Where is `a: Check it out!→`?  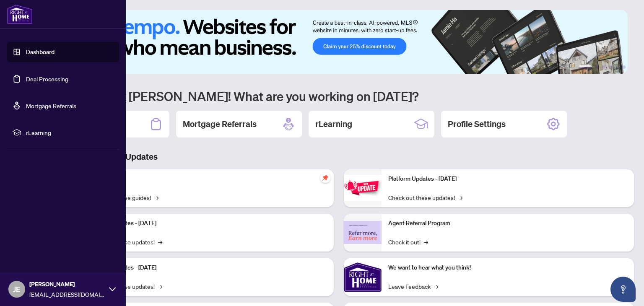 a: Check it out!→ is located at coordinates (408, 242).